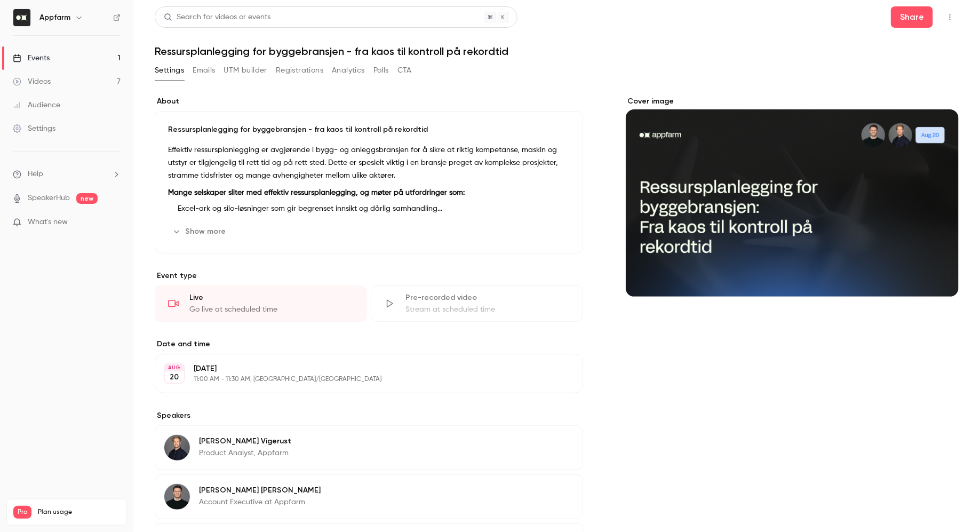 This screenshot has width=980, height=532. Describe the element at coordinates (245, 70) in the screenshot. I see `button: UTM builder` at that location.